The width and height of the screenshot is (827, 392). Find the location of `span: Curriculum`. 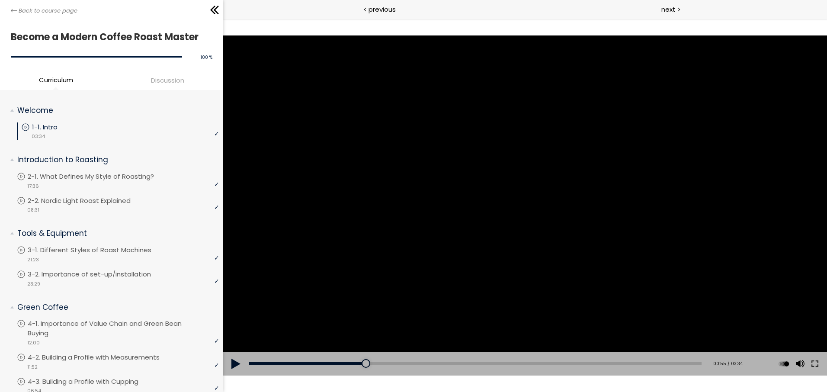

span: Curriculum is located at coordinates (56, 80).